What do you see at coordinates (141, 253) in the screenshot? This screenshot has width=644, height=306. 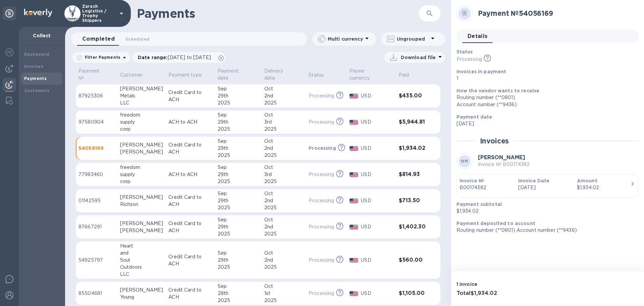 I see `div: and` at bounding box center [141, 253].